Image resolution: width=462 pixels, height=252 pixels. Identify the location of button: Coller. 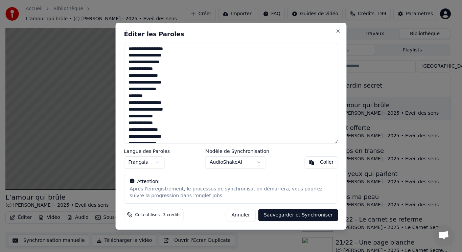
(321, 162).